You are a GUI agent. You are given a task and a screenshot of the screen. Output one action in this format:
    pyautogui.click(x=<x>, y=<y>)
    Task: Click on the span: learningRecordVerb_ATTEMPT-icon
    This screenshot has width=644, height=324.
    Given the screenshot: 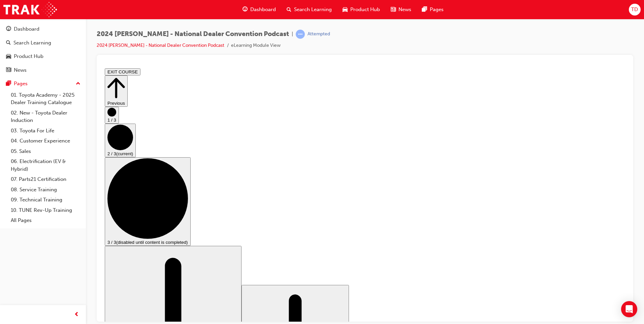 What is the action you would take?
    pyautogui.click(x=300, y=34)
    